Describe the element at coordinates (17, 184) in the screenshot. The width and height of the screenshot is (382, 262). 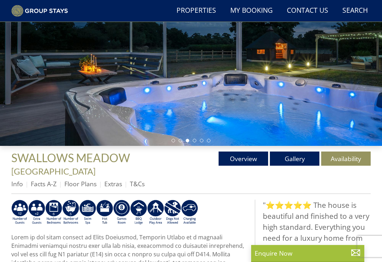
I see `a: Info` at that location.